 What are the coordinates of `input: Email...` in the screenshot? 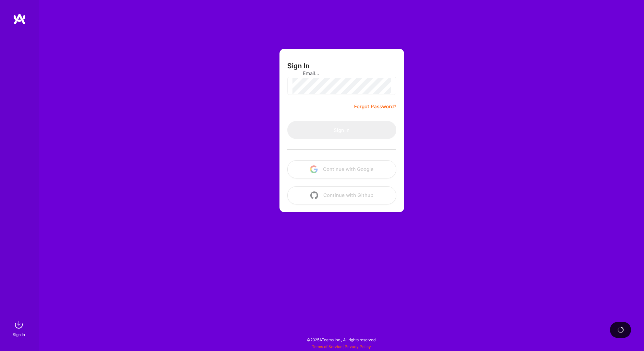 It's located at (342, 73).